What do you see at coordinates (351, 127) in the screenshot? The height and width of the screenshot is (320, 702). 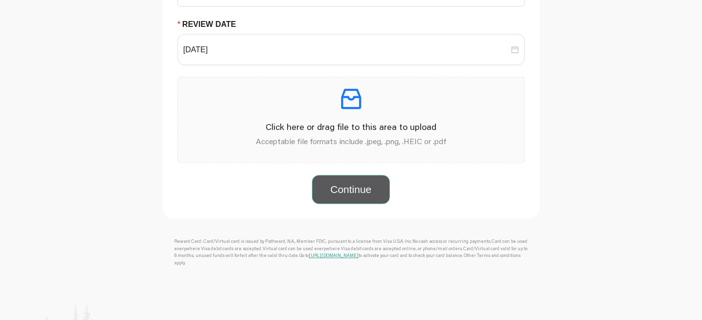 I see `p: Click here or drag file to this area to upload` at bounding box center [351, 127].